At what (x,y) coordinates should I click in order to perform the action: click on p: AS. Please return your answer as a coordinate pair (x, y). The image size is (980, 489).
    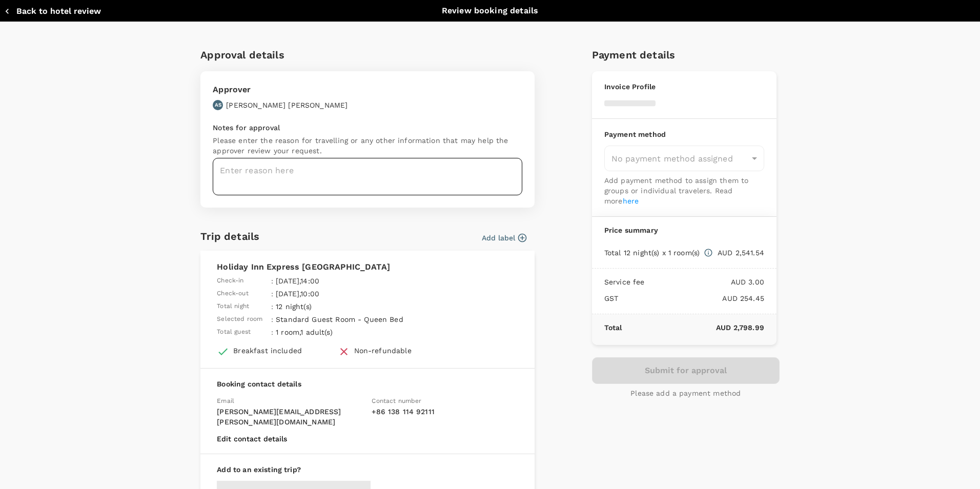
    Looking at the image, I should click on (218, 105).